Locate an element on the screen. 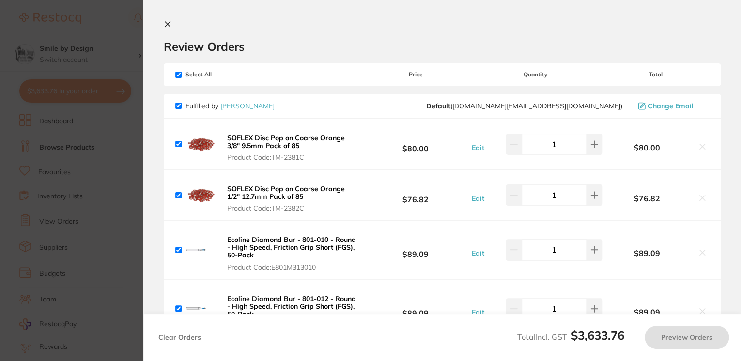  button: SOFLEX Disc Pop on Coarse Orange 1/2" 12.7mm Pack of 85 Product Code:TM-2382C is located at coordinates (293, 199).